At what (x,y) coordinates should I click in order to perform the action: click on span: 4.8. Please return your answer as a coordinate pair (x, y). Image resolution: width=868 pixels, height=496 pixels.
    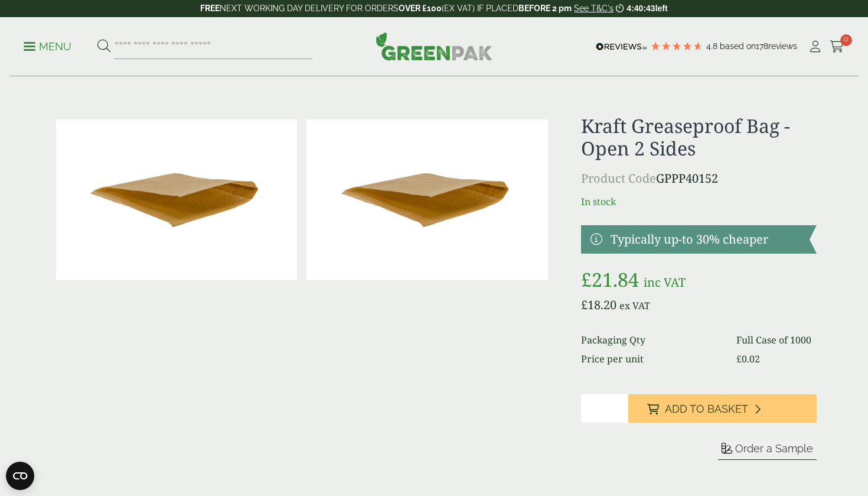
    Looking at the image, I should click on (713, 46).